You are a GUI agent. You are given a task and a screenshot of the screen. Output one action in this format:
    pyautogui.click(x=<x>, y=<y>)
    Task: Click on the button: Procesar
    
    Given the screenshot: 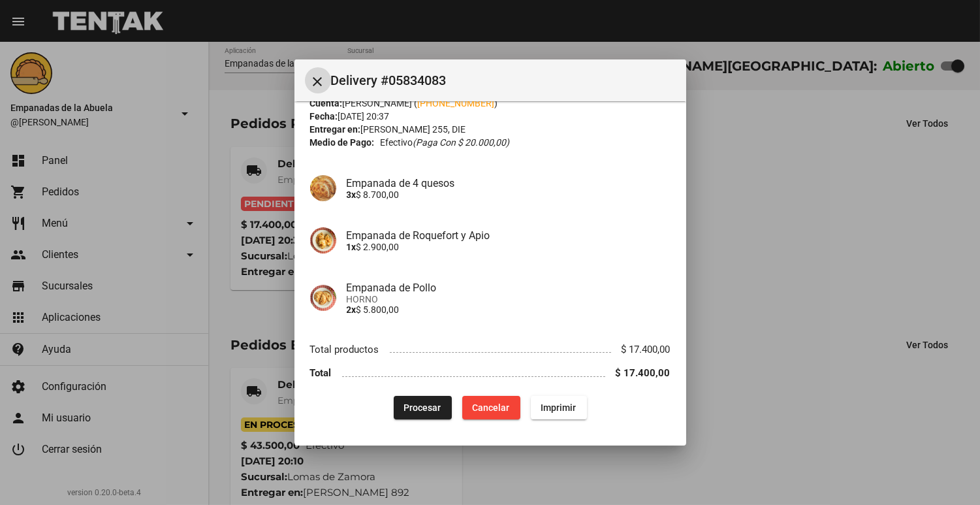 What is the action you would take?
    pyautogui.click(x=422, y=407)
    